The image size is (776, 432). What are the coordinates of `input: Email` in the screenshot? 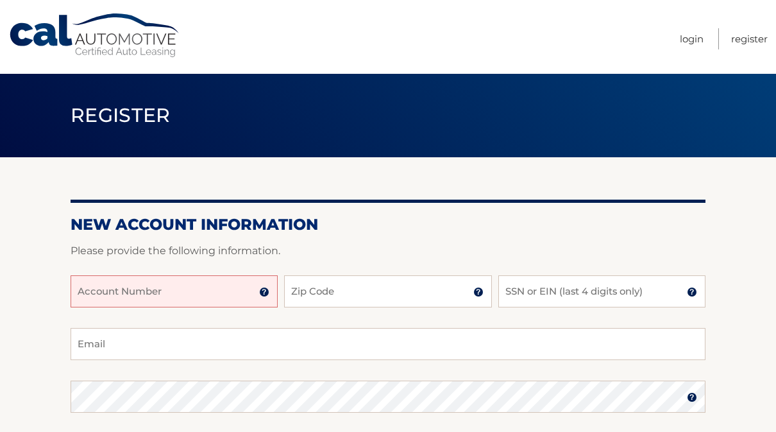 It's located at (388, 344).